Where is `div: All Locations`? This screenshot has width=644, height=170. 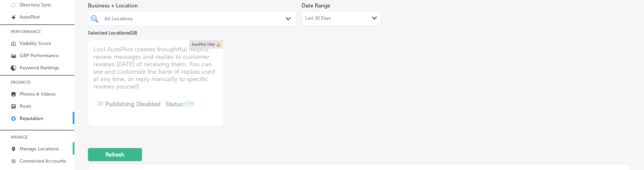
div: All Locations is located at coordinates (196, 18).